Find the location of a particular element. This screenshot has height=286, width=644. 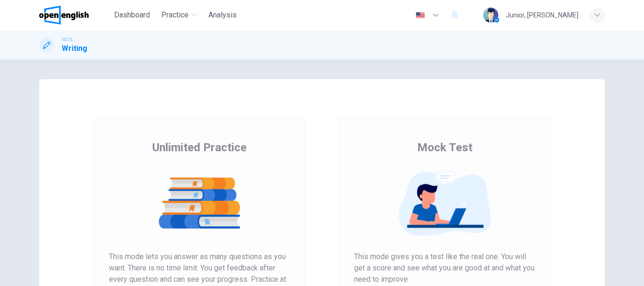

span: Analysis is located at coordinates (223, 15).